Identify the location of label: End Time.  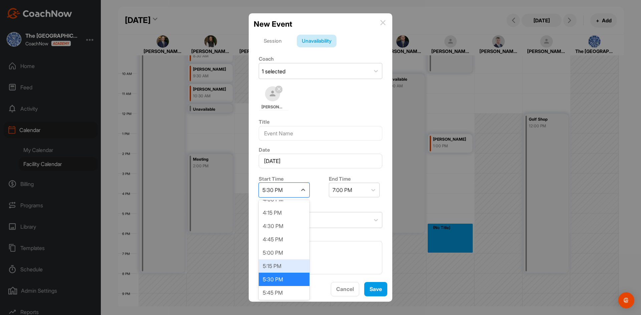
(340, 179).